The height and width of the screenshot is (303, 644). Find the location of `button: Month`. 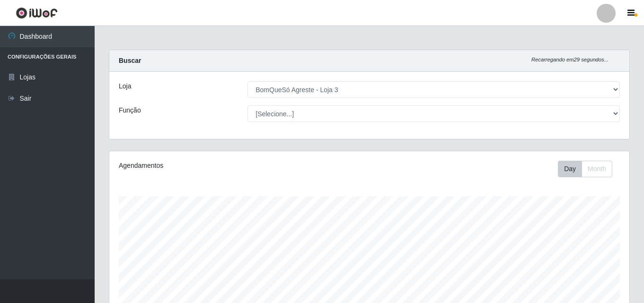

button: Month is located at coordinates (596, 169).